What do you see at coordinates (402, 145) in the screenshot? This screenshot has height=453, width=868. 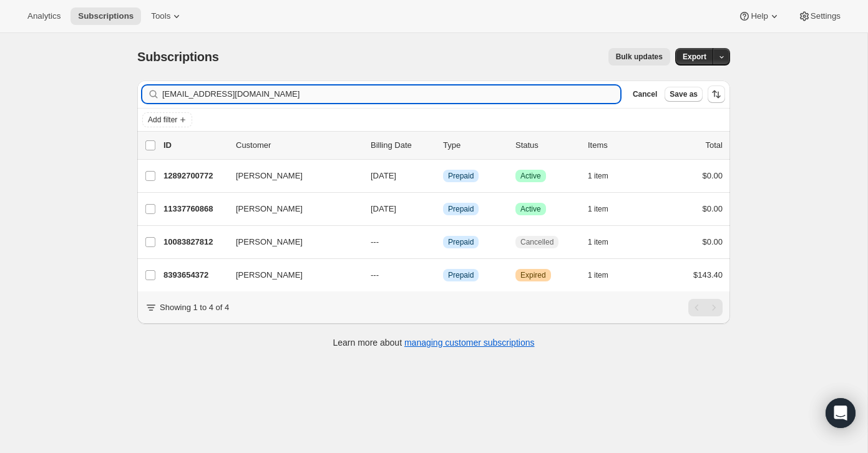 I see `p: Billing Date` at bounding box center [402, 145].